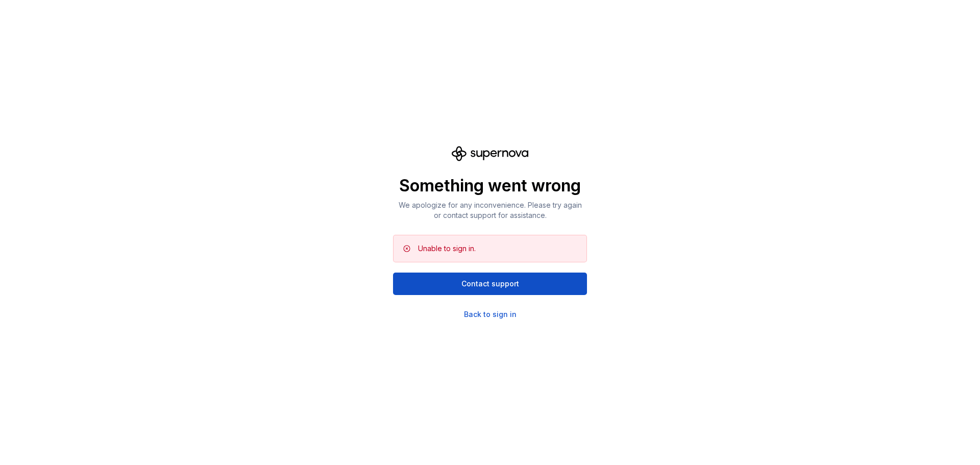 The image size is (980, 465). Describe the element at coordinates (490, 186) in the screenshot. I see `p: Something went wrong` at that location.